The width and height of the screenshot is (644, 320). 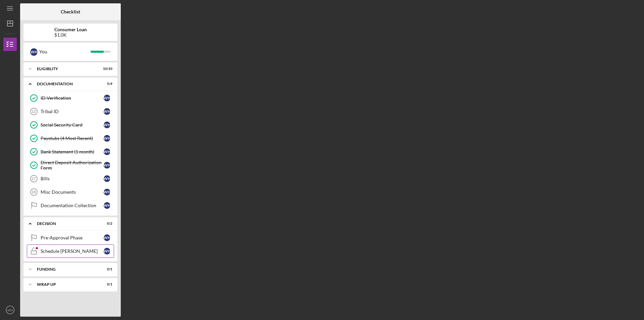 I want to click on div: ID Verification, so click(x=72, y=98).